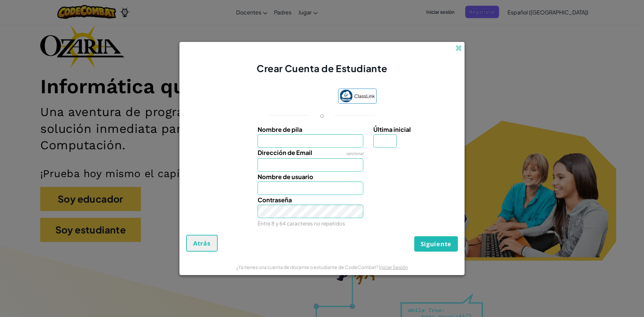  I want to click on button: Siguiente, so click(436, 244).